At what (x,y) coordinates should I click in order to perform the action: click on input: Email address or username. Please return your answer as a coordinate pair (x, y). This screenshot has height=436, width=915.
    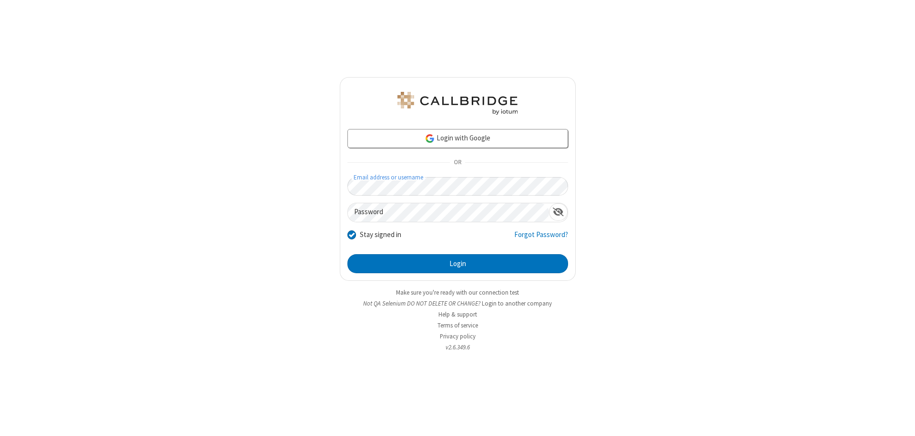
    Looking at the image, I should click on (457, 186).